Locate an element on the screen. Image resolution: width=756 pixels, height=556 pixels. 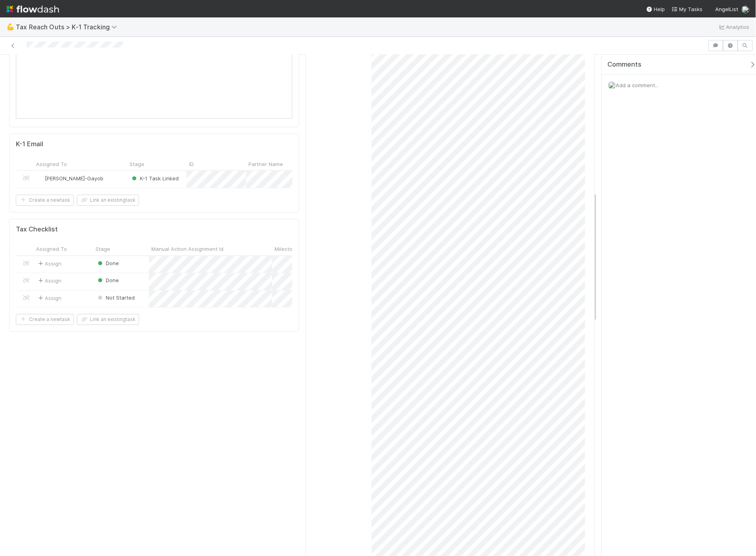
span: Tax Reach Outs > K-1 Tracking is located at coordinates (68, 27).